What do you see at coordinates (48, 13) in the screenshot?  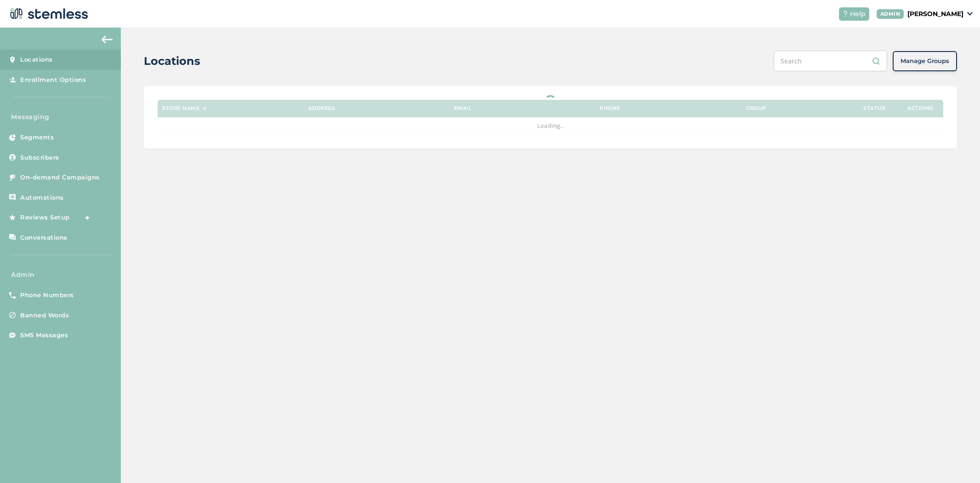 I see `img: logo-dark-0685b13c.svg` at bounding box center [48, 13].